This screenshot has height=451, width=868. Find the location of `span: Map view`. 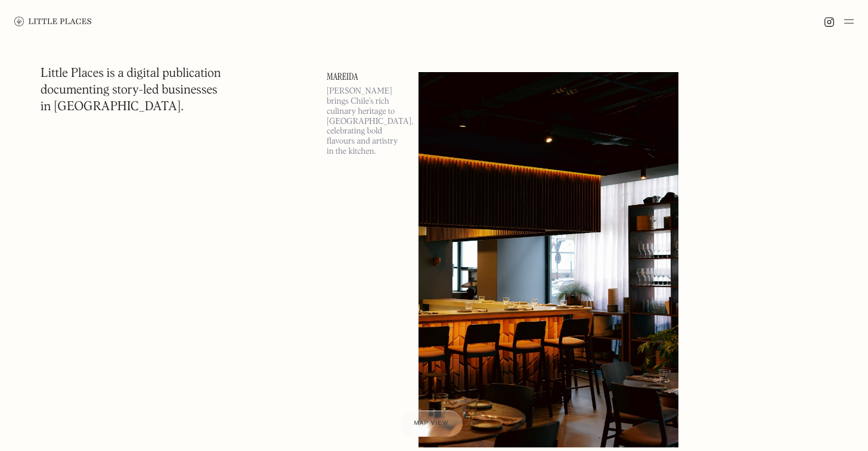

span: Map view is located at coordinates (432, 422).